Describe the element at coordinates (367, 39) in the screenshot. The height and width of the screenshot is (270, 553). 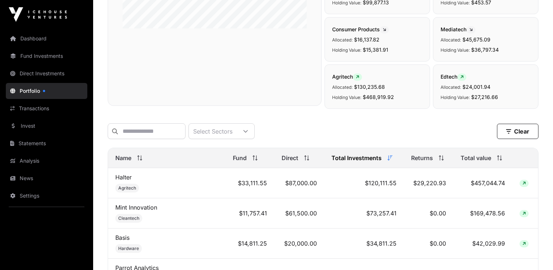
I see `span: $16,137.82` at that location.